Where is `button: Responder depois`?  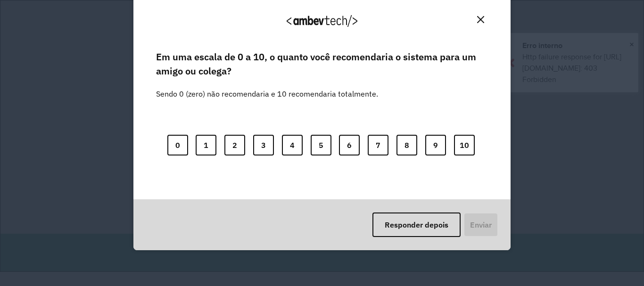
button: Responder depois is located at coordinates (417, 225).